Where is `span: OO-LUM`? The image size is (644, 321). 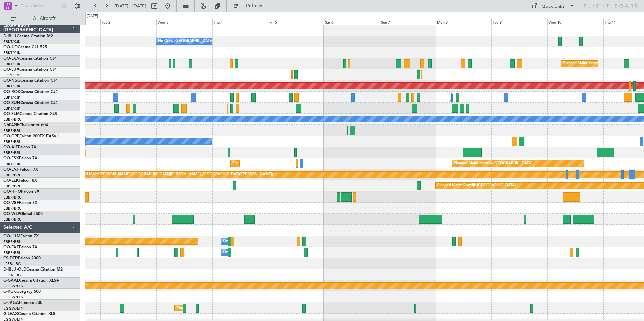 span: OO-LUM is located at coordinates (12, 236).